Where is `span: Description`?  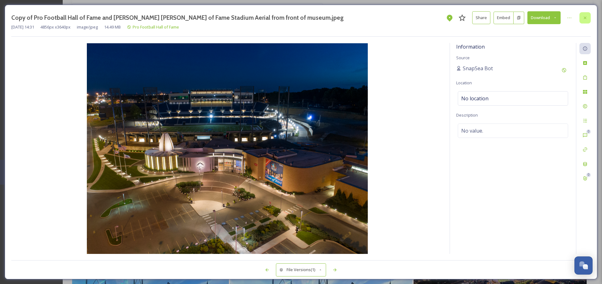 span: Description is located at coordinates (467, 115).